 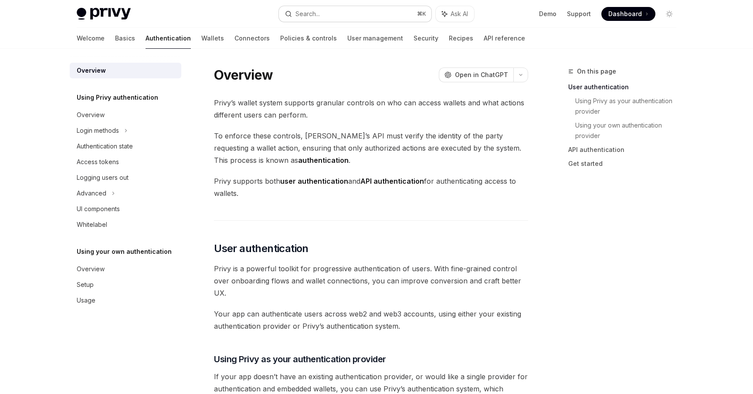 I want to click on span: Using Privy as your authentication provider, so click(x=300, y=360).